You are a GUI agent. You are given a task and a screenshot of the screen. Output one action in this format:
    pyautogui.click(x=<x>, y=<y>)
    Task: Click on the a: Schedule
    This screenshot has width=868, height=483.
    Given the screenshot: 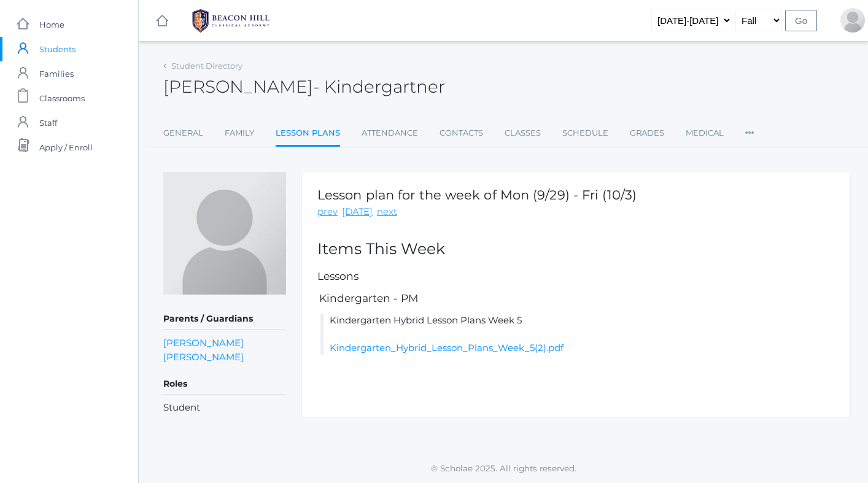 What is the action you would take?
    pyautogui.click(x=585, y=133)
    